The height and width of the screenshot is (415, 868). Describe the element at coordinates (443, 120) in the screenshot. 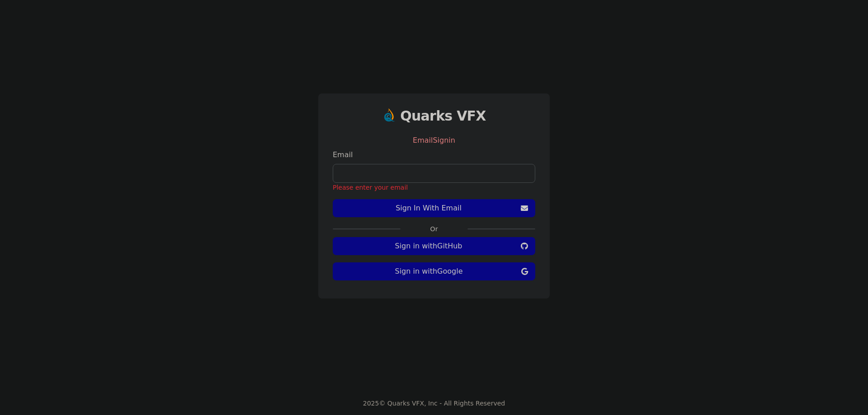

I see `a: Quarks VFX` at that location.